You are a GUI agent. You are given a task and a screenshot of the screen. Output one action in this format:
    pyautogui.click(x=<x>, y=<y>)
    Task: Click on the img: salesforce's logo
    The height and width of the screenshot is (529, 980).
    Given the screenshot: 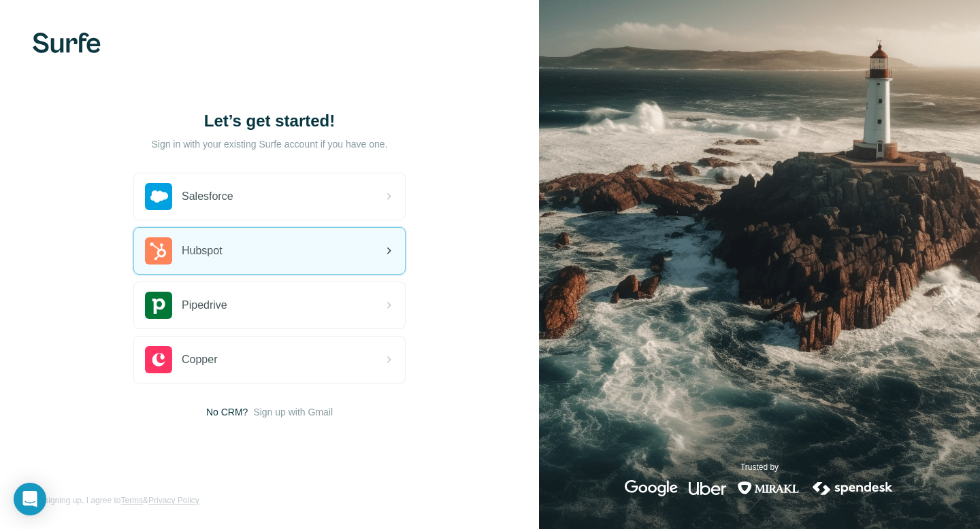 What is the action you would take?
    pyautogui.click(x=158, y=197)
    